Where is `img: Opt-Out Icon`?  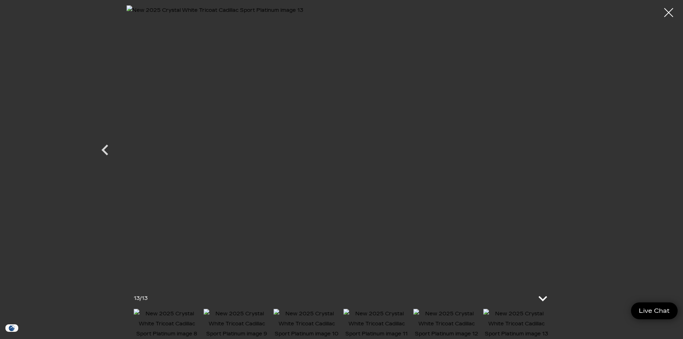 img: Opt-Out Icon is located at coordinates (12, 328).